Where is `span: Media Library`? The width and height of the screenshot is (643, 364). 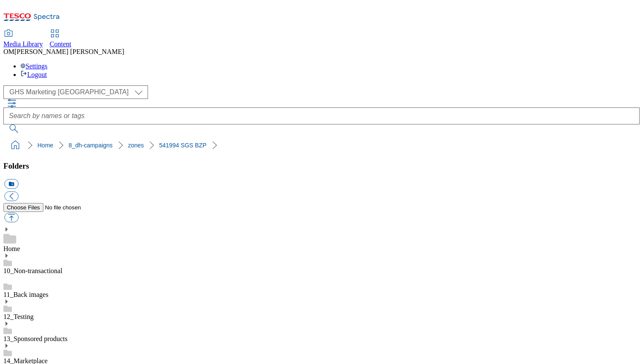
span: Media Library is located at coordinates (23, 44).